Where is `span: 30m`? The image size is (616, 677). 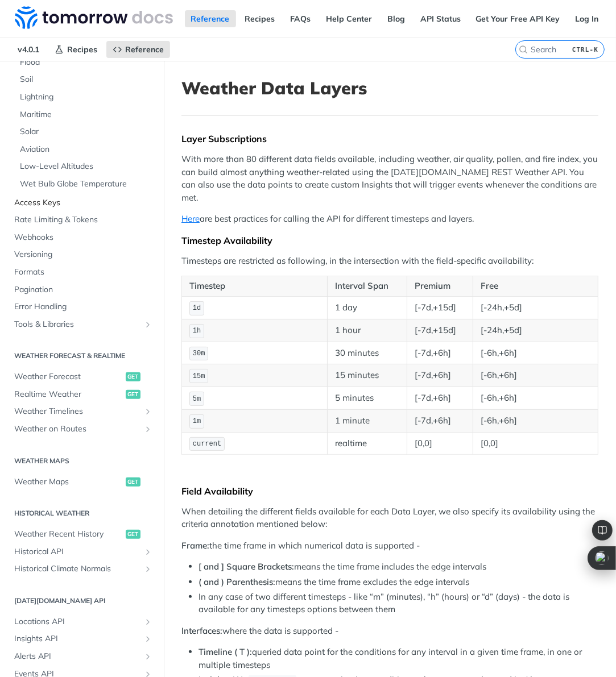
span: 30m is located at coordinates (199, 354).